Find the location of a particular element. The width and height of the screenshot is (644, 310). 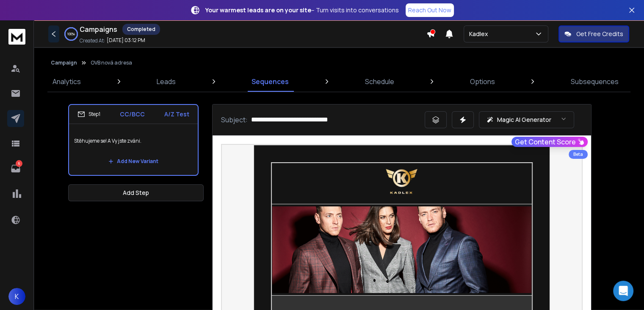

p: Stěhujeme se! A Vy jste zváni. is located at coordinates (133, 141).